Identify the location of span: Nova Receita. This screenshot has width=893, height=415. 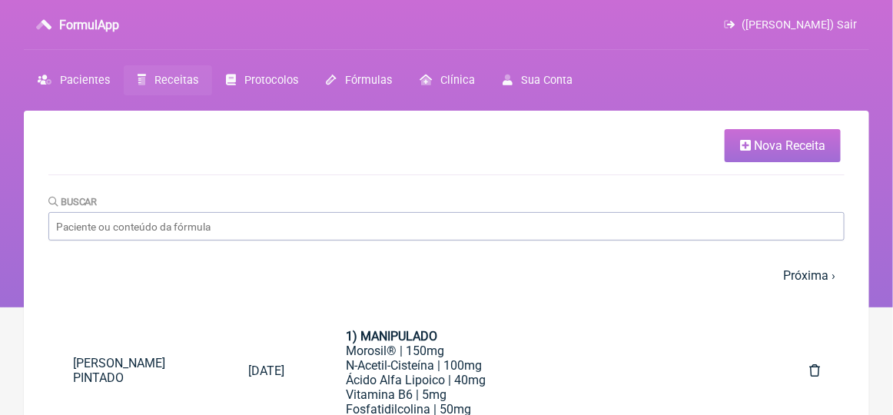
(789, 145).